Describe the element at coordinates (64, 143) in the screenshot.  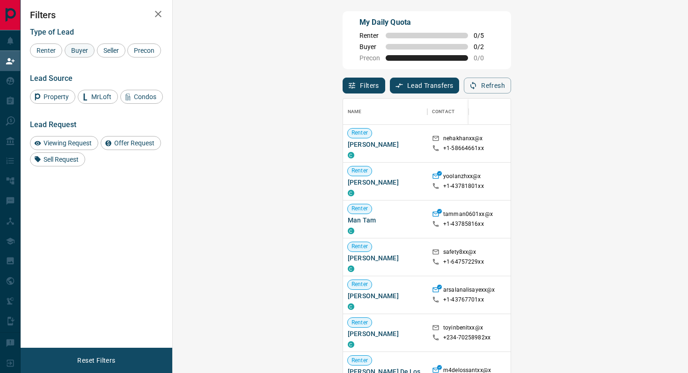
I see `div: Viewing Request` at that location.